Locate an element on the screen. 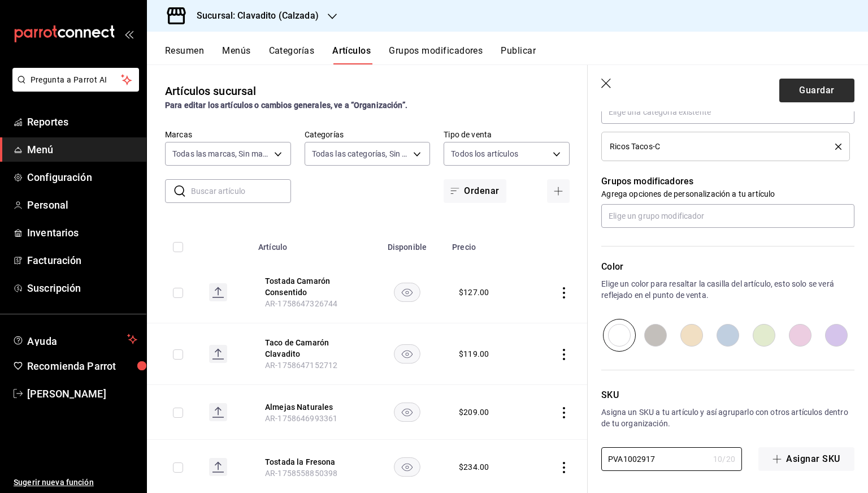  input: Elige un grupo modificador is located at coordinates (728, 216).